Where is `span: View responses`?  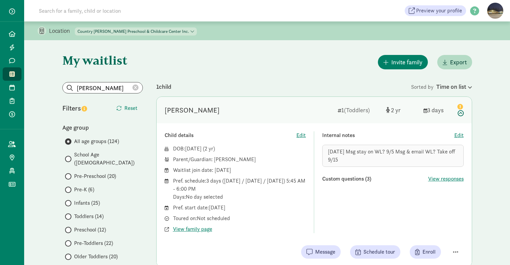 span: View responses is located at coordinates (446, 179).